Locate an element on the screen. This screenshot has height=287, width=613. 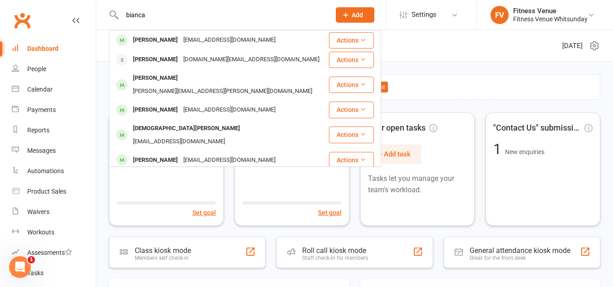
a: Dashboard is located at coordinates (54, 49).